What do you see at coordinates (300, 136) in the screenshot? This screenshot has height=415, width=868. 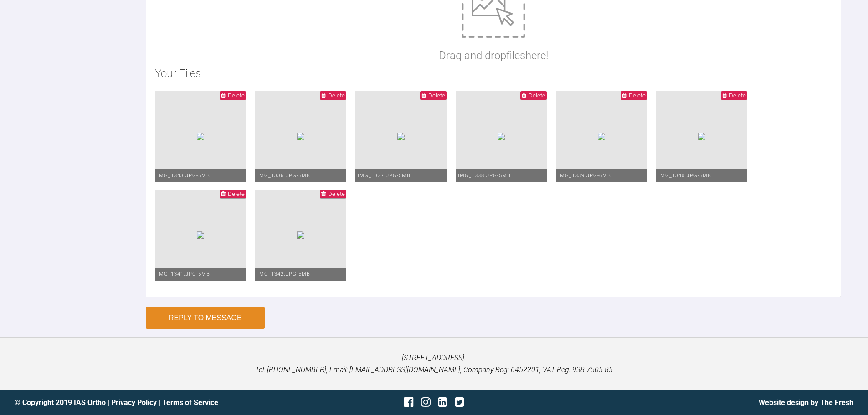 I see `img: 0868e3da-c47e-42a7-8de2-dd3c8e08cd12` at bounding box center [300, 136].